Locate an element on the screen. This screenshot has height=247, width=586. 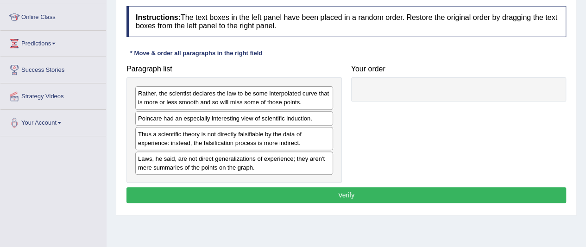
h4: Your order is located at coordinates (458, 69).